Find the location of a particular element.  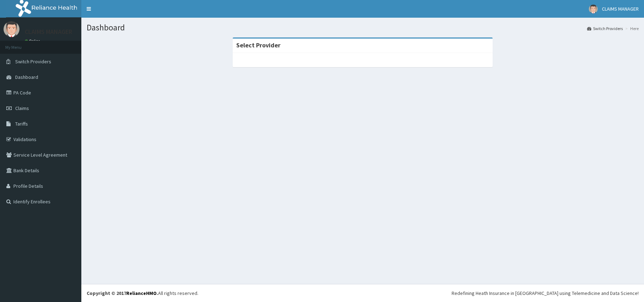

span: Claims is located at coordinates (22, 108).